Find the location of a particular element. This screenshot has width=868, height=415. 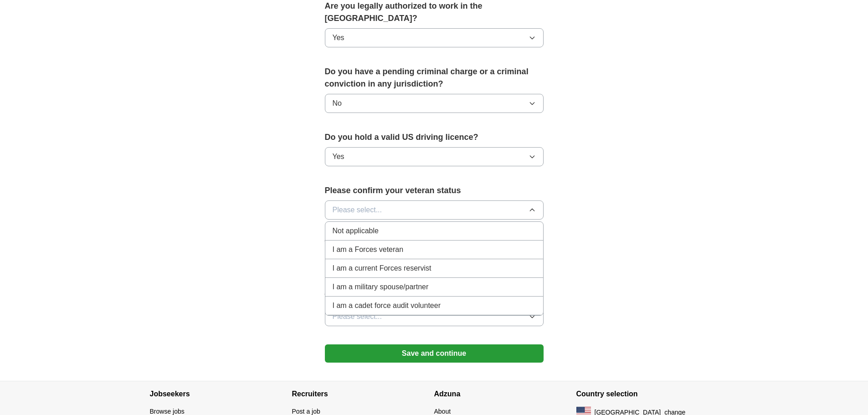

span: I am a cadet force audit volunteer is located at coordinates (386, 306).